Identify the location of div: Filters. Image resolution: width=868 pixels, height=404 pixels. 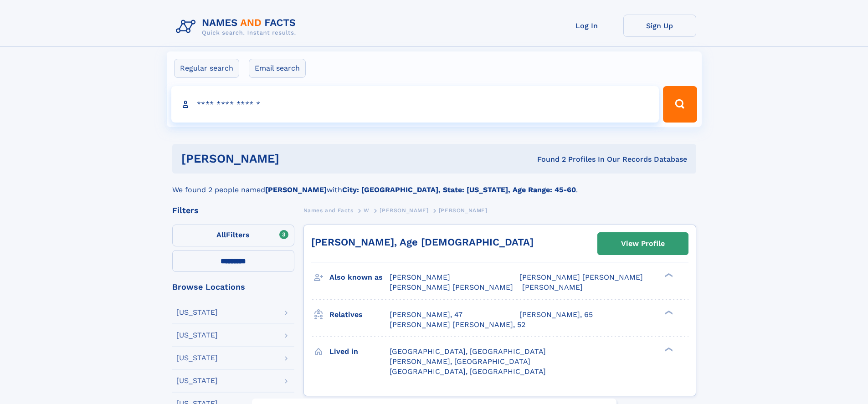
(233, 211).